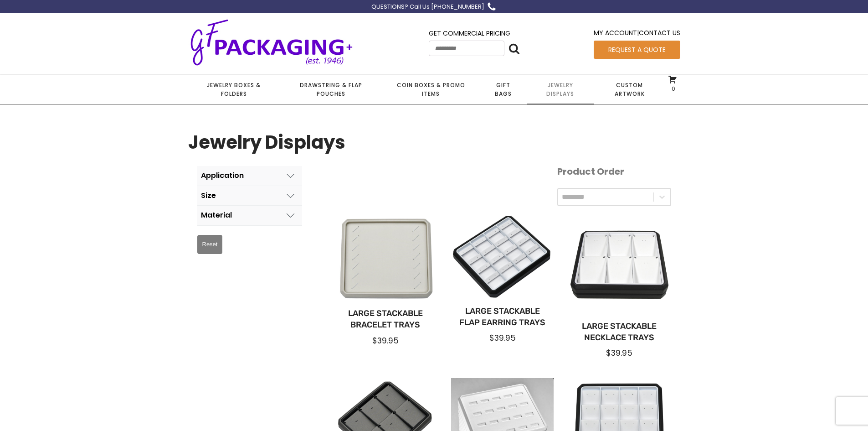  I want to click on a: Jewelry Displays, so click(560, 90).